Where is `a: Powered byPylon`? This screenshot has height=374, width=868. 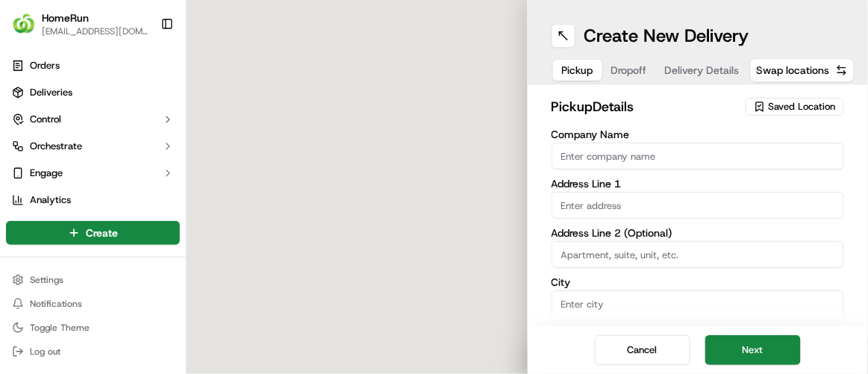
a: Powered byPylon is located at coordinates (143, 257).